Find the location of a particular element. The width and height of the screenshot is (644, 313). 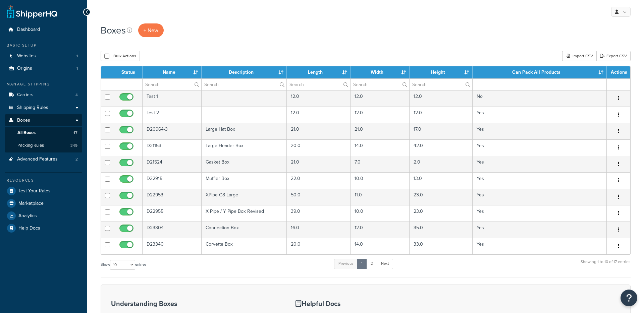

span: Analytics is located at coordinates (28, 215).